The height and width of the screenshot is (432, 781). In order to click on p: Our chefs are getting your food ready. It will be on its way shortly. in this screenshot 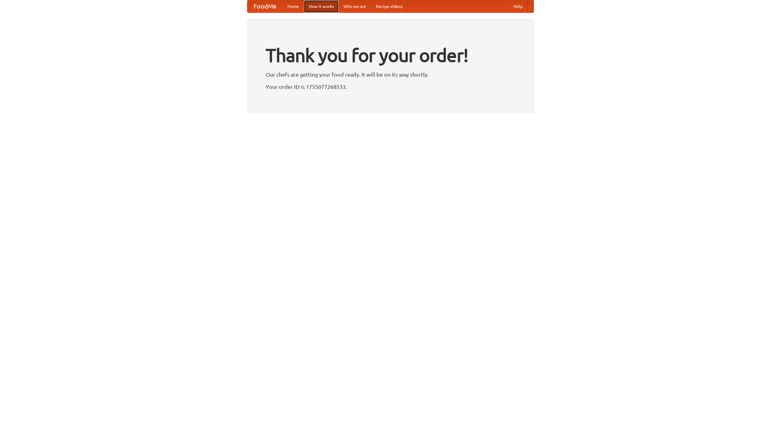, I will do `click(391, 74)`.